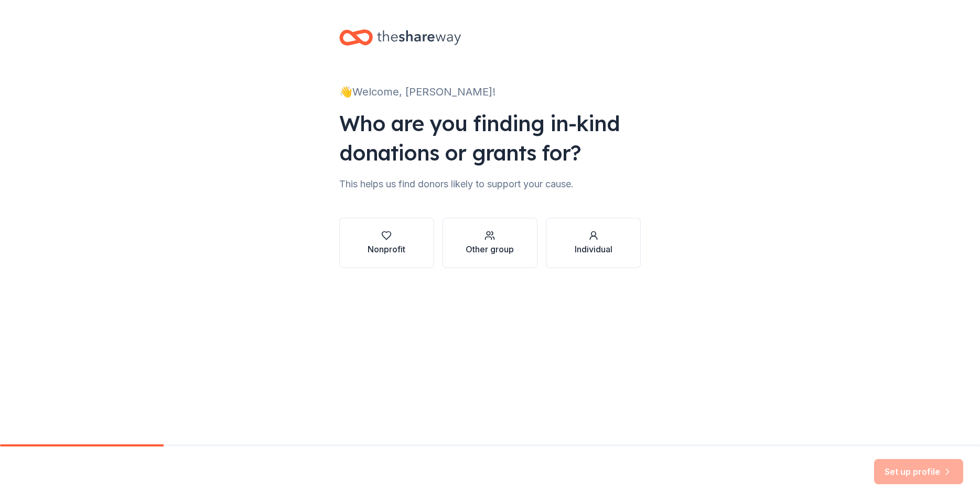 Image resolution: width=980 pixels, height=501 pixels. Describe the element at coordinates (490, 138) in the screenshot. I see `div: Who are you finding in-kind donations or grants for?` at that location.